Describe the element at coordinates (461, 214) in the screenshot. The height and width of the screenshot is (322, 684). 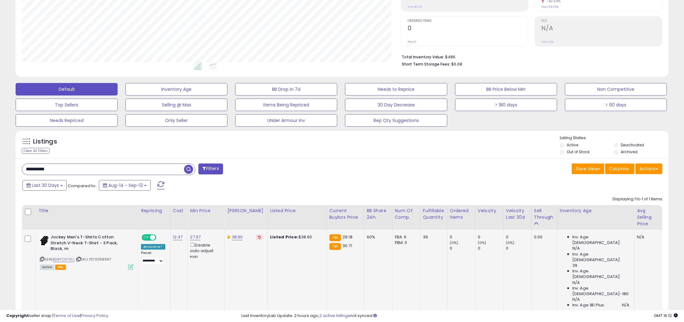
I see `div: Ordered Items` at that location.